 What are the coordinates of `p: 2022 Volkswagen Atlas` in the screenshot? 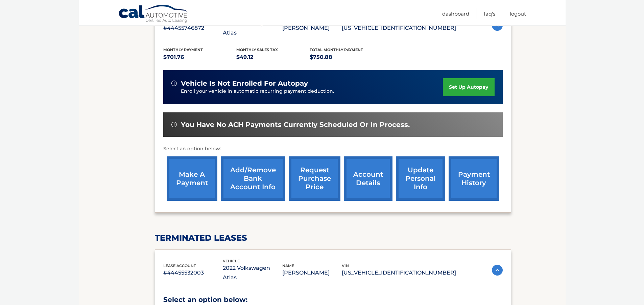 It's located at (253, 273).